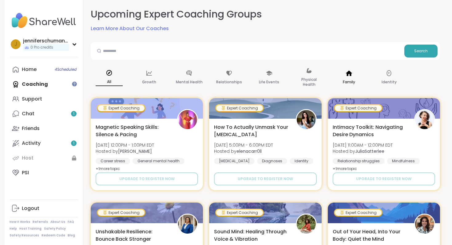  Describe the element at coordinates (133, 235) in the screenshot. I see `span: Unshakable Resilience: Bounce Back Stronger` at that location.